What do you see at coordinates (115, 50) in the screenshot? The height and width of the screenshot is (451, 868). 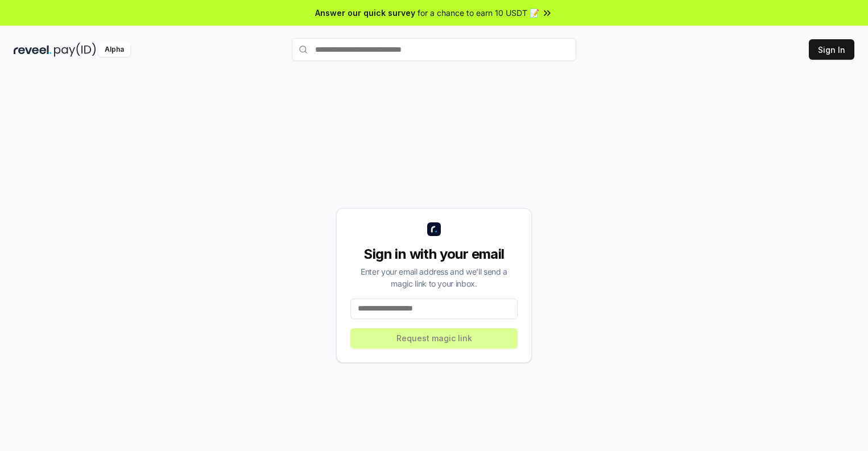 I see `div: Alpha` at bounding box center [115, 50].